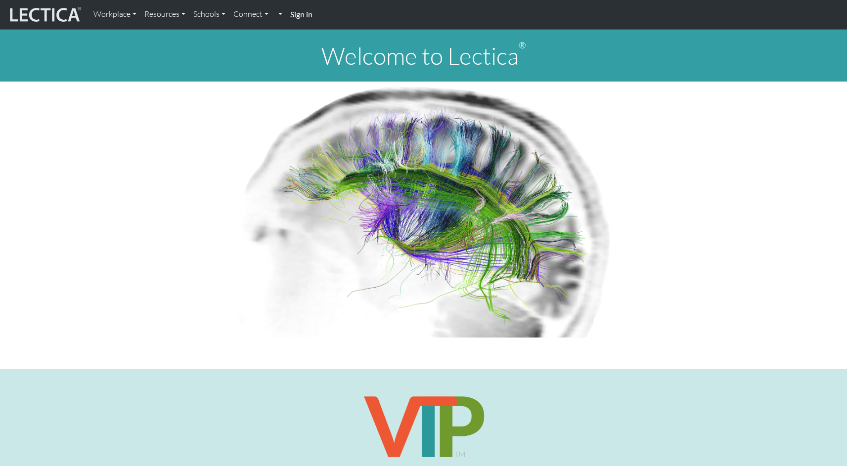 This screenshot has height=466, width=847. What do you see at coordinates (115, 14) in the screenshot?
I see `a: Workplace` at bounding box center [115, 14].